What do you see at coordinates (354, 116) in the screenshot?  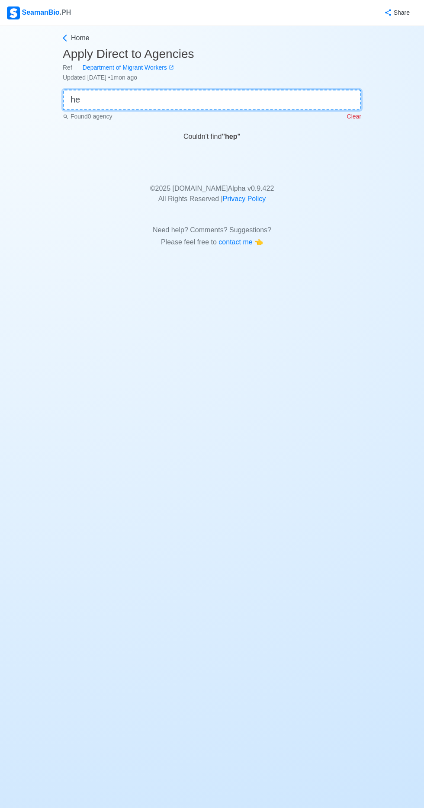 I see `p: Clear` at bounding box center [354, 116].